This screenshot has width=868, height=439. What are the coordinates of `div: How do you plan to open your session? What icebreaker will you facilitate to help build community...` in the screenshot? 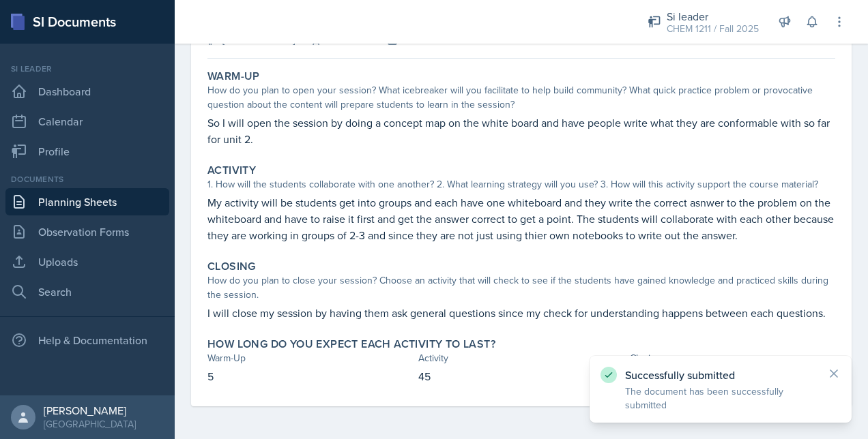 It's located at (521, 98).